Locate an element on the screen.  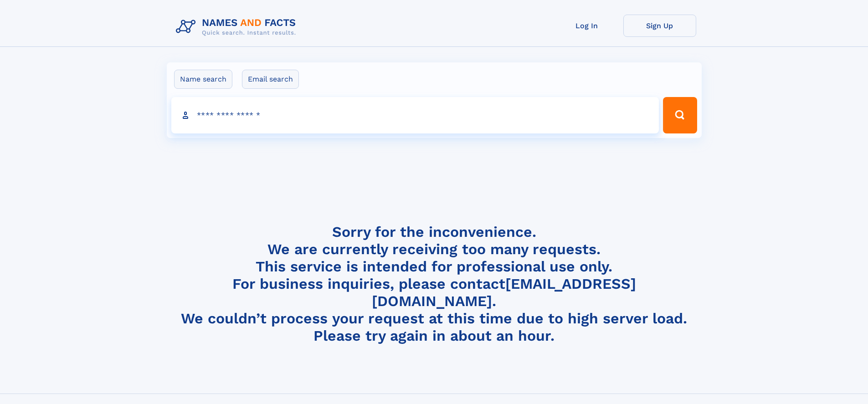
button: Search Button is located at coordinates (680, 115).